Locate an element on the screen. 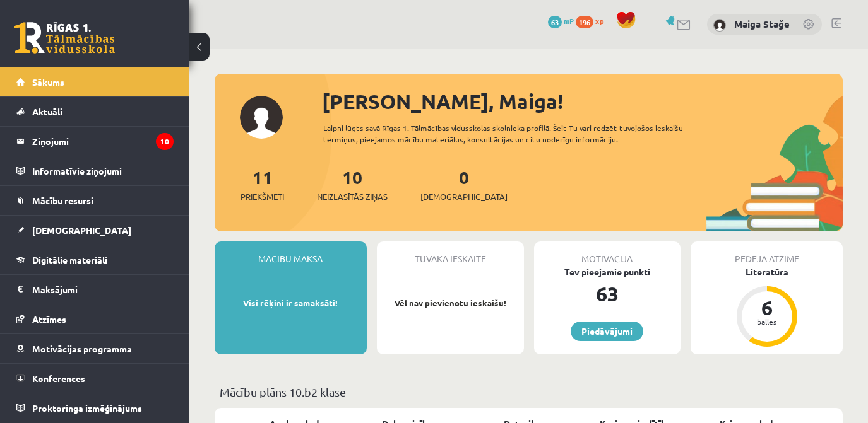 The width and height of the screenshot is (868, 423). span: Digitālie materiāli is located at coordinates (69, 260).